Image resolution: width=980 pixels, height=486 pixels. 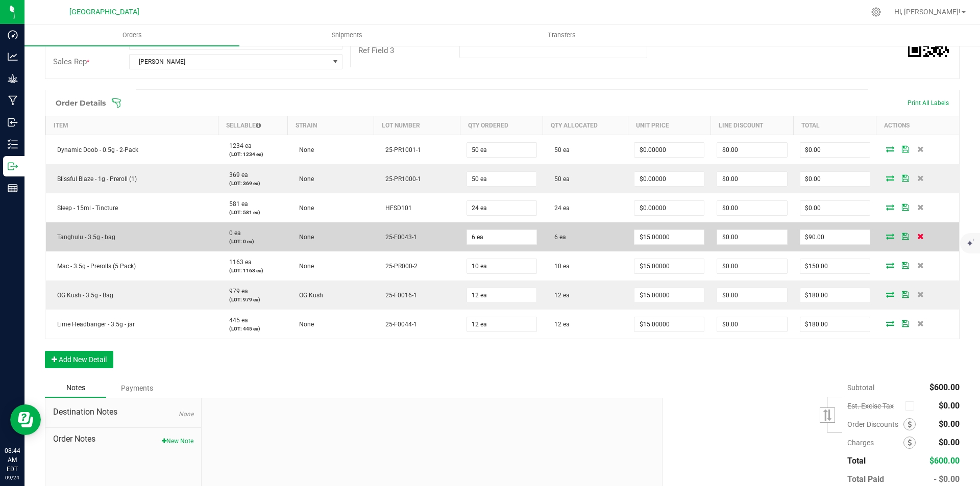 What do you see at coordinates (84, 238) in the screenshot?
I see `span: Tanghulu - 3.5g - bag` at bounding box center [84, 238].